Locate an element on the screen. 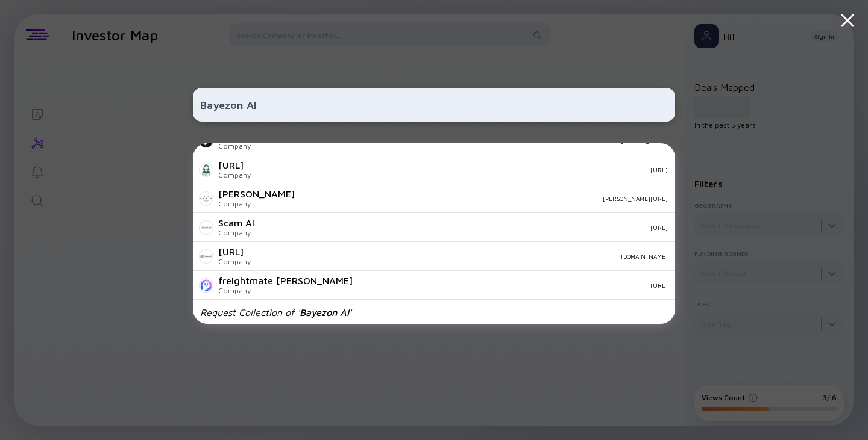 Image resolution: width=868 pixels, height=440 pixels. div: Scam AI is located at coordinates (236, 223).